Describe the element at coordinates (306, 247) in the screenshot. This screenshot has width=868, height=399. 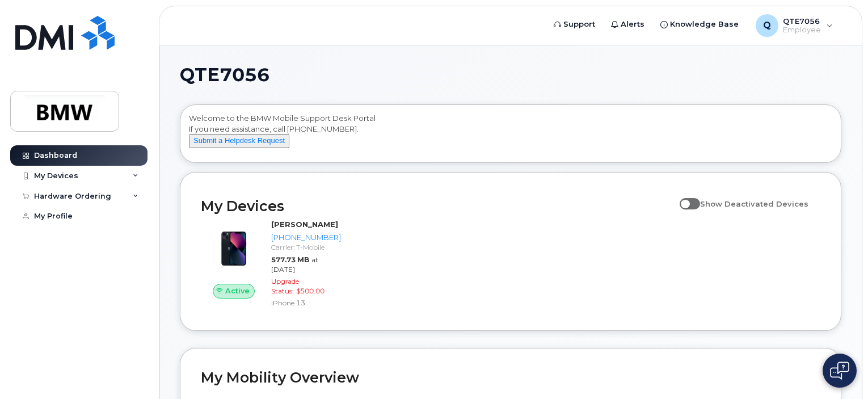
I see `div: Carrier: T-Mobile` at that location.